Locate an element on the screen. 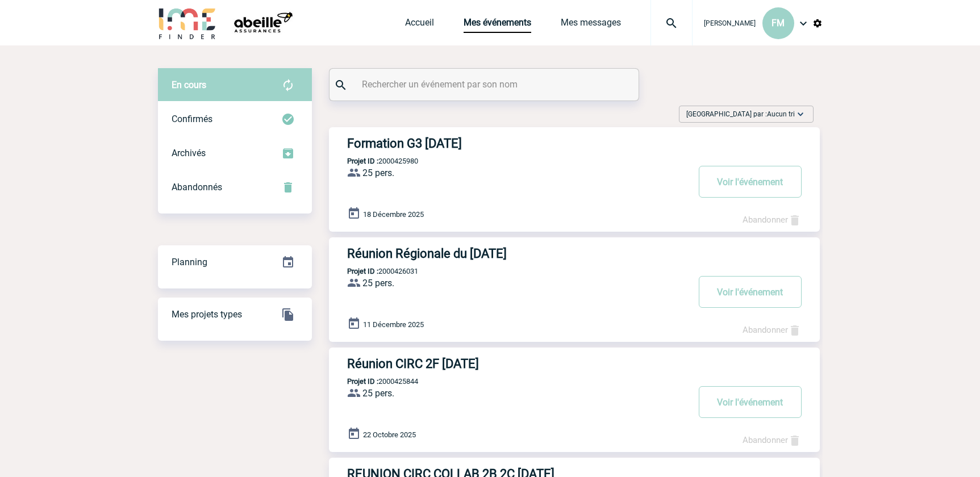 This screenshot has width=980, height=477. div: Retrouvez ici tous vos événements organisés par date et état d'avancement is located at coordinates (235, 263).